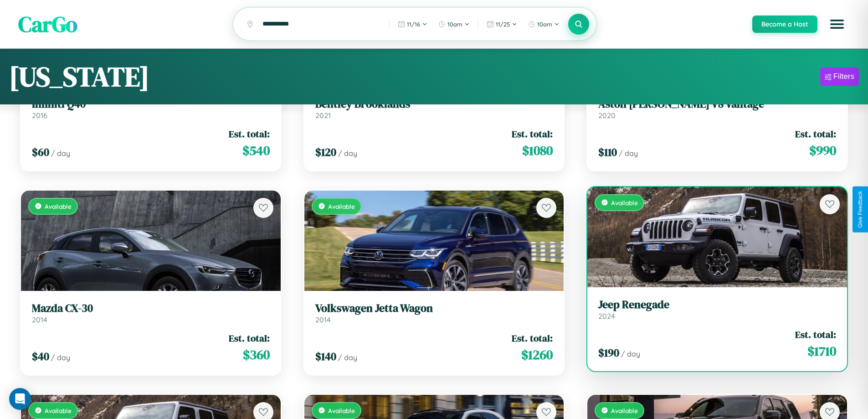 This screenshot has height=419, width=868. What do you see at coordinates (717, 309) in the screenshot?
I see `a: Jeep Renegade2024` at bounding box center [717, 309].